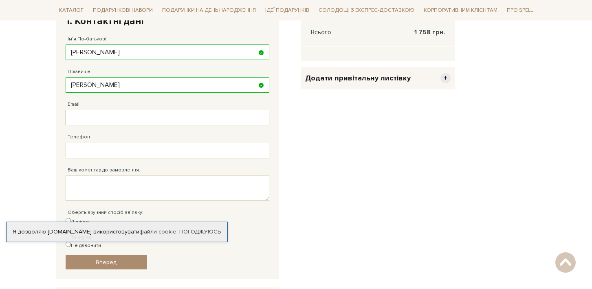 This screenshot has height=289, width=592. I want to click on label: Прізвище, so click(79, 72).